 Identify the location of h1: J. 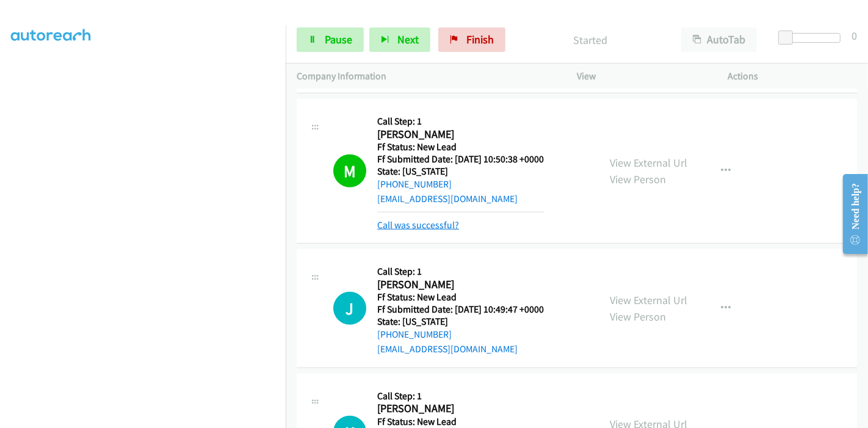
(350, 308).